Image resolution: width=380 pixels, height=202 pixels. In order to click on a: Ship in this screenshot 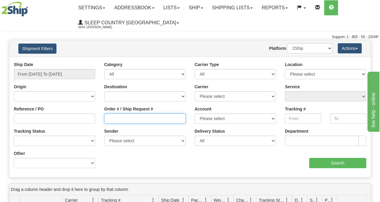, I will do `click(195, 8)`.